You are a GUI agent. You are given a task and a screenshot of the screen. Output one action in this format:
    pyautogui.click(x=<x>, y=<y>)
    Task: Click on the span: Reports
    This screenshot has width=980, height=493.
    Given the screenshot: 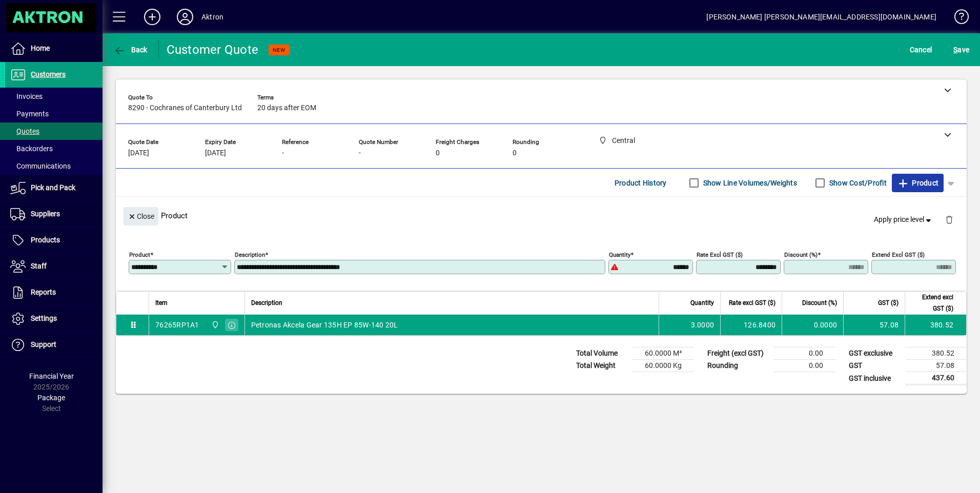 What is the action you would take?
    pyautogui.click(x=43, y=292)
    